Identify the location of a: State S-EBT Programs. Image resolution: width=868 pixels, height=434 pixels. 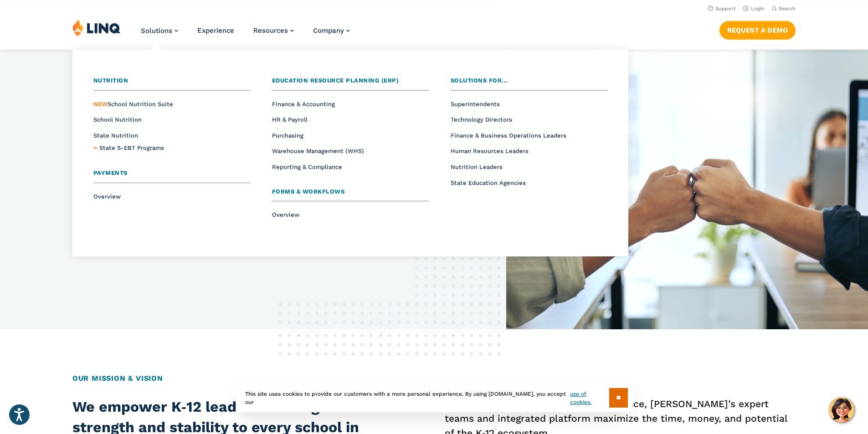
(132, 148).